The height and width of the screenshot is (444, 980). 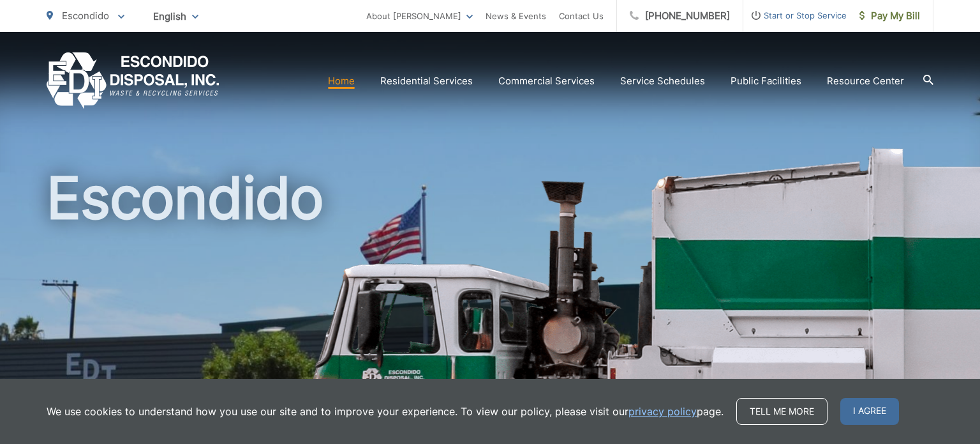 What do you see at coordinates (662, 81) in the screenshot?
I see `a: Service Schedules` at bounding box center [662, 81].